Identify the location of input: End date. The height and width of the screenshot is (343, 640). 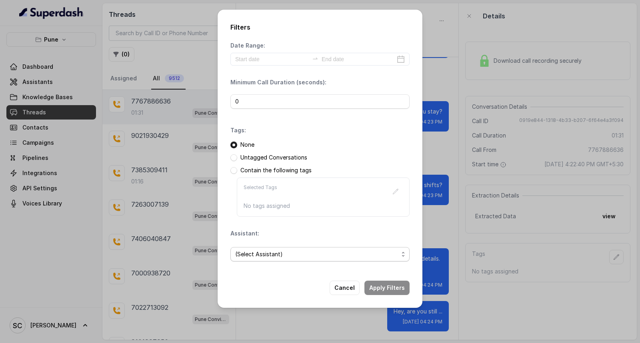
(359, 59).